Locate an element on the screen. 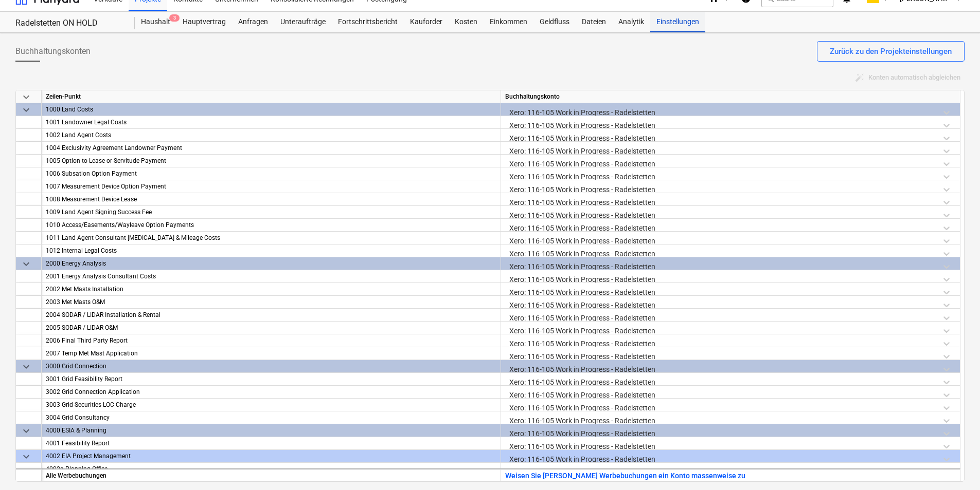 The image size is (980, 490). div: Einstellungen is located at coordinates (678, 22).